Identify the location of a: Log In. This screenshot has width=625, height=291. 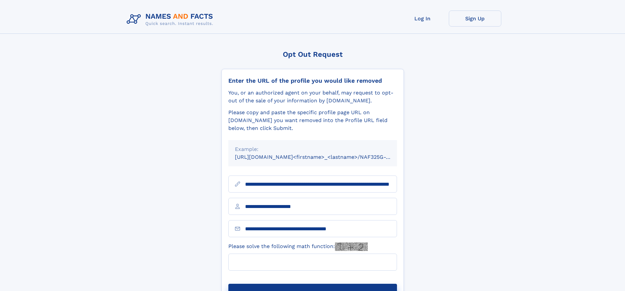
(422, 18).